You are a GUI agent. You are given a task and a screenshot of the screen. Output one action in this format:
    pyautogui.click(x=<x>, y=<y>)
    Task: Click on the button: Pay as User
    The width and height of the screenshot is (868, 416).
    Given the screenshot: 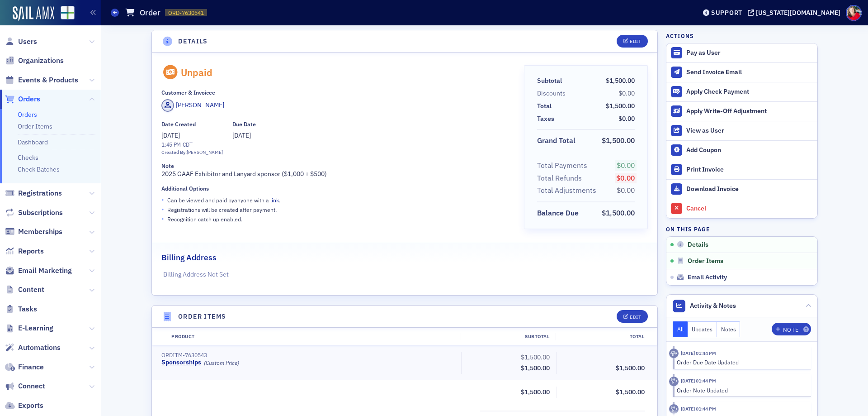 What is the action you would take?
    pyautogui.click(x=742, y=53)
    